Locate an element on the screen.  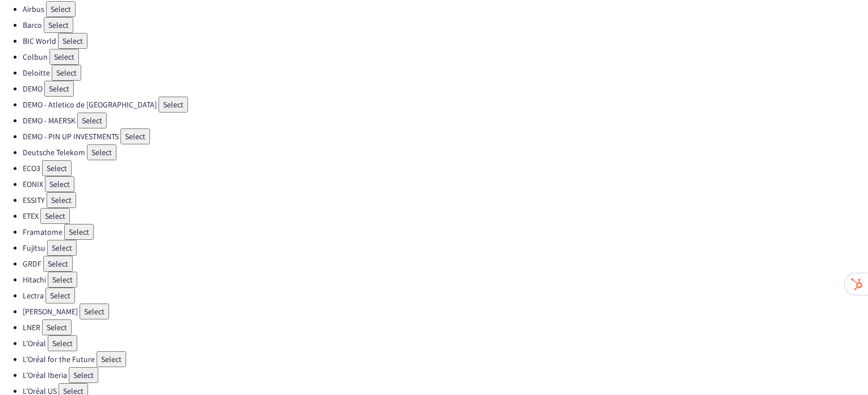
li: ECO3 is located at coordinates (445, 169).